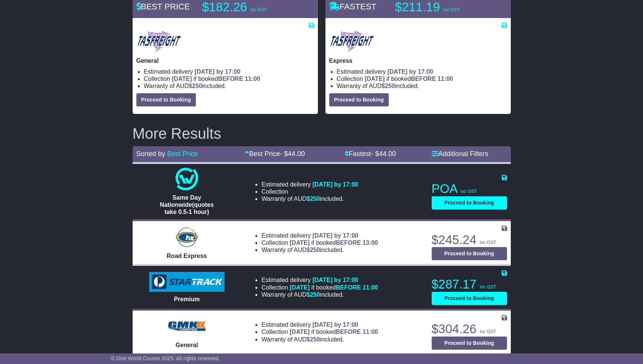 Image resolution: width=643 pixels, height=364 pixels. Describe the element at coordinates (49, 46) in the screenshot. I see `div: Domain Overview` at that location.